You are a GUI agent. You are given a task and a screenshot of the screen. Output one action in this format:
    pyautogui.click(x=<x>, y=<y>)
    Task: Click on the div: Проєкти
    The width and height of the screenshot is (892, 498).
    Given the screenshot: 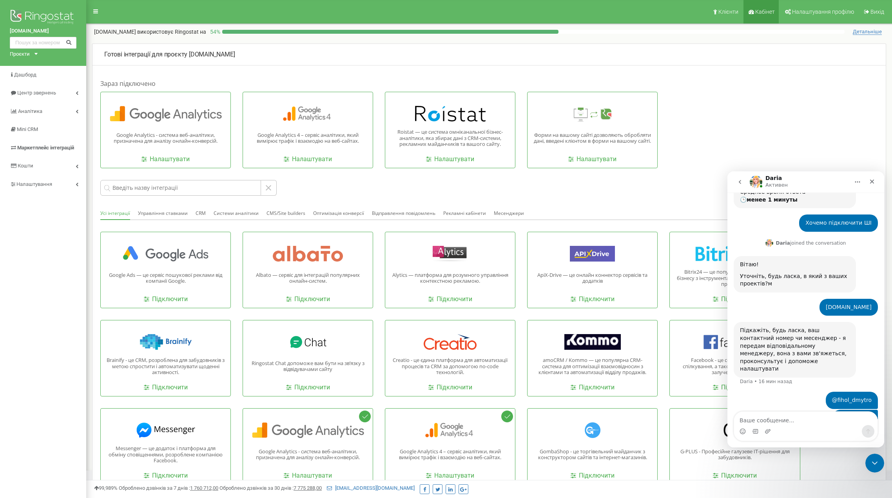 What is the action you would take?
    pyautogui.click(x=20, y=54)
    